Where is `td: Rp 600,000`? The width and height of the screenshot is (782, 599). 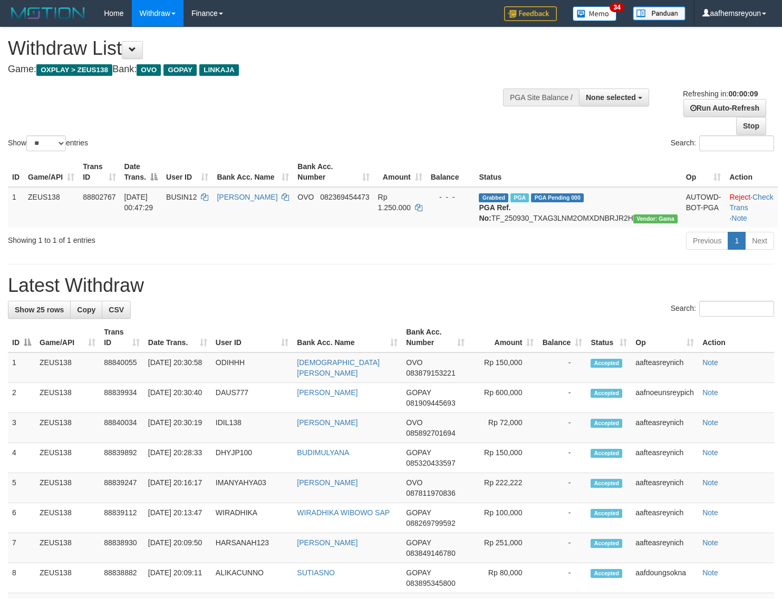
td: Rp 600,000 is located at coordinates (503, 398).